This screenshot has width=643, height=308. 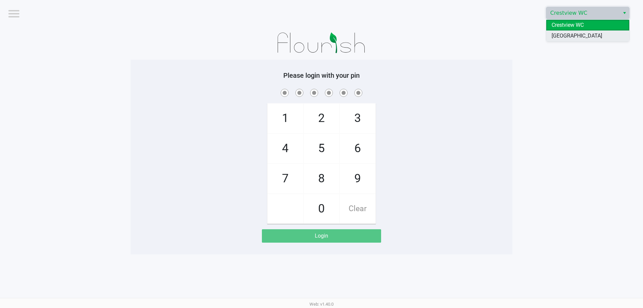 I want to click on span: 2, so click(x=322, y=118).